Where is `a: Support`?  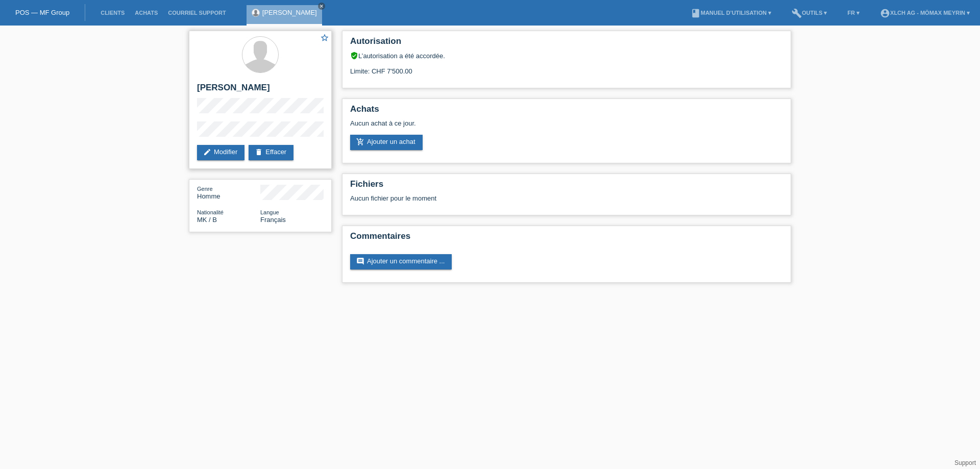 a: Support is located at coordinates (966, 463).